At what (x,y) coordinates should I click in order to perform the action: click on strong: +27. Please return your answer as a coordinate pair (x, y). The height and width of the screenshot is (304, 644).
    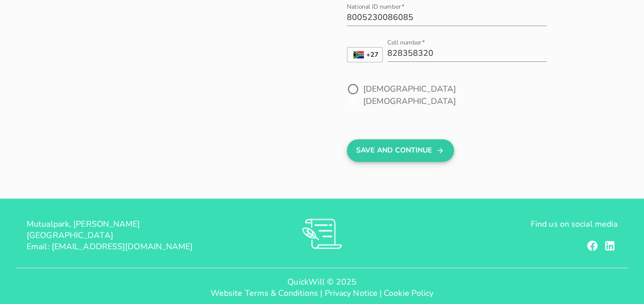
    Looking at the image, I should click on (372, 55).